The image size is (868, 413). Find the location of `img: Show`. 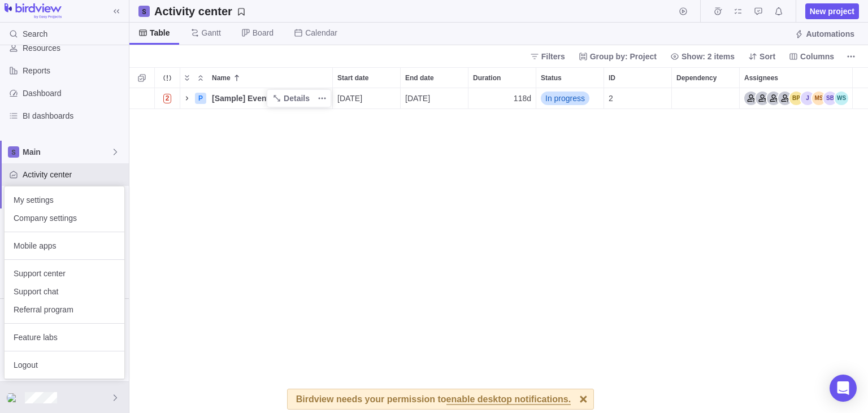

img: Show is located at coordinates (13, 397).